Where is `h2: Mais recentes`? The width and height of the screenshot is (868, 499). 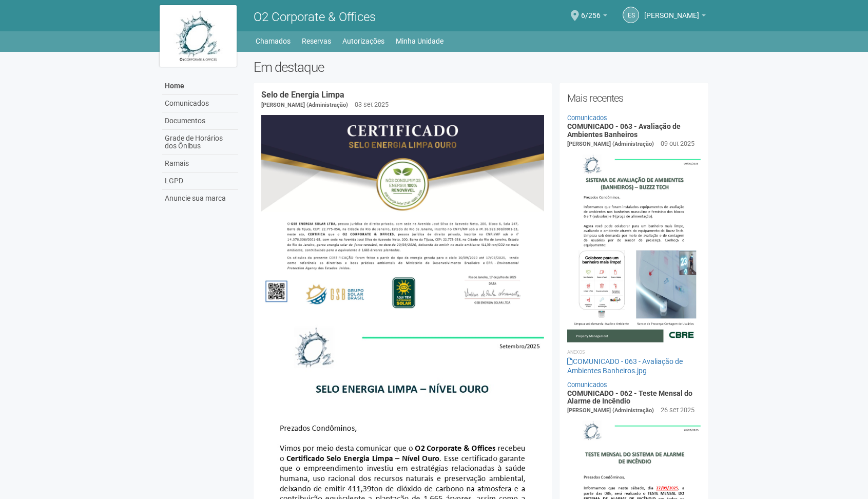 h2: Mais recentes is located at coordinates (634, 98).